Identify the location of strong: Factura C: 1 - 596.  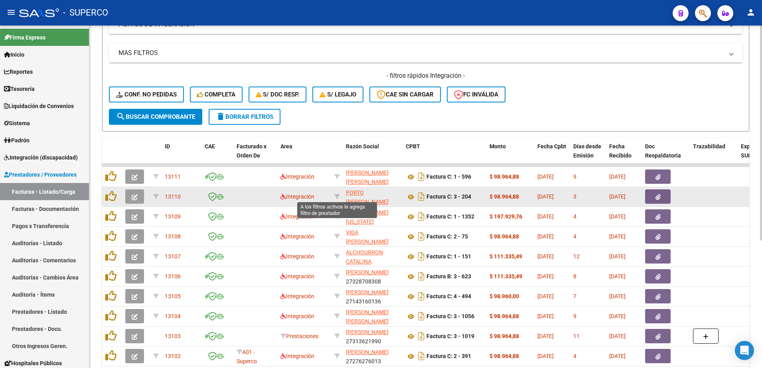
(449, 177).